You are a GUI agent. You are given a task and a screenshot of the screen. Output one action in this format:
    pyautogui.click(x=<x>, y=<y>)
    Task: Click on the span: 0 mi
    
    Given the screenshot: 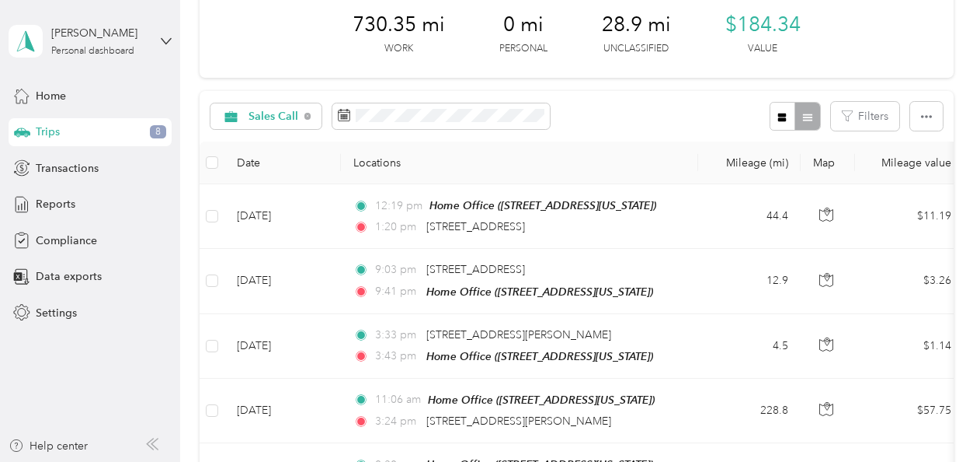 What is the action you would take?
    pyautogui.click(x=523, y=25)
    